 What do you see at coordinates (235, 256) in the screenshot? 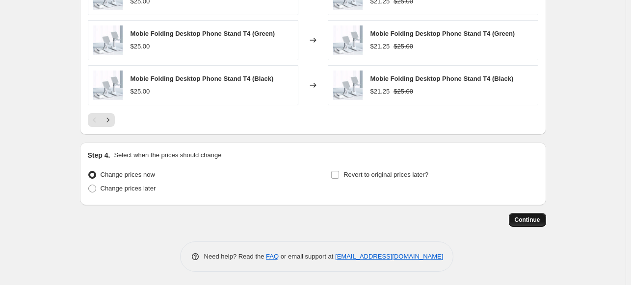
I see `span: Need help? Read the` at bounding box center [235, 256].